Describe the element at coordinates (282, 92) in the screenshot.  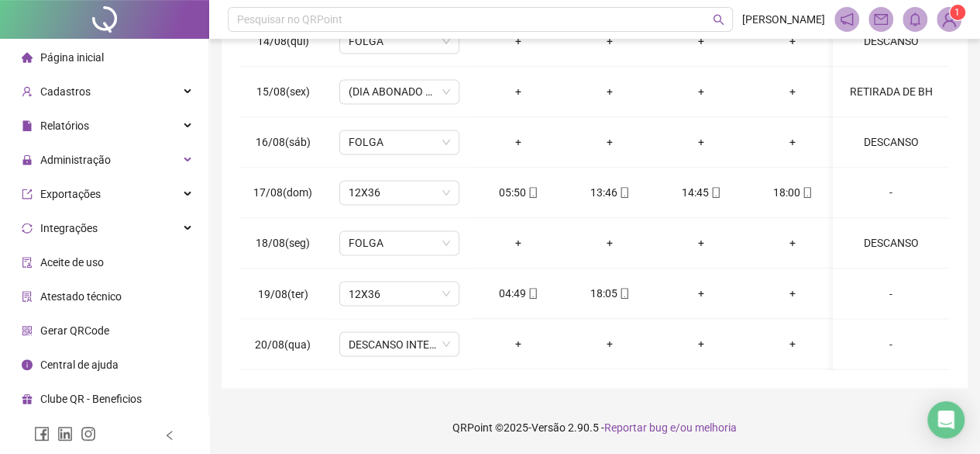
I see `span: 15/08(sex)` at that location.